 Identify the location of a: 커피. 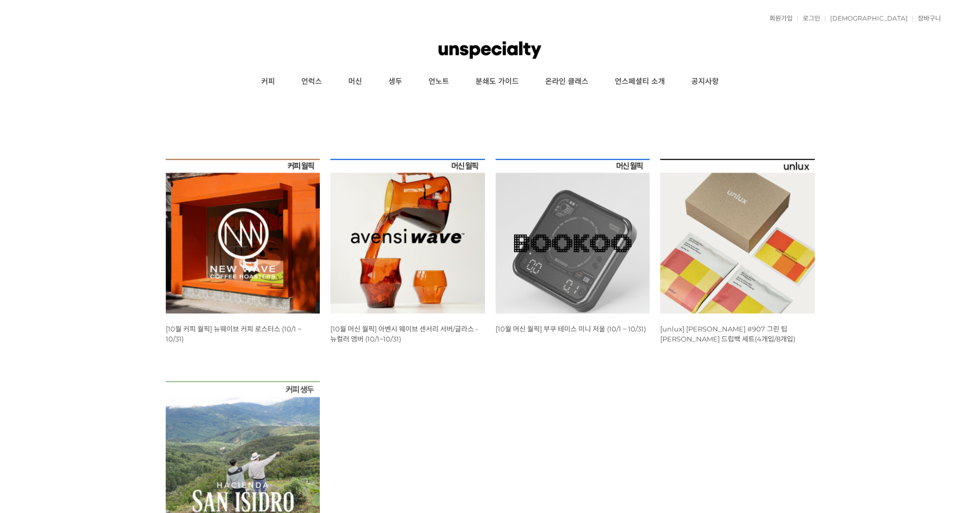
(268, 82).